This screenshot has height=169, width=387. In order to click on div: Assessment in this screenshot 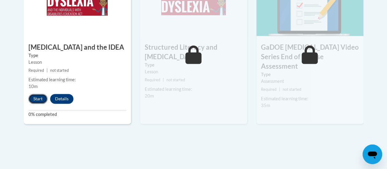, I will do `click(310, 81)`.